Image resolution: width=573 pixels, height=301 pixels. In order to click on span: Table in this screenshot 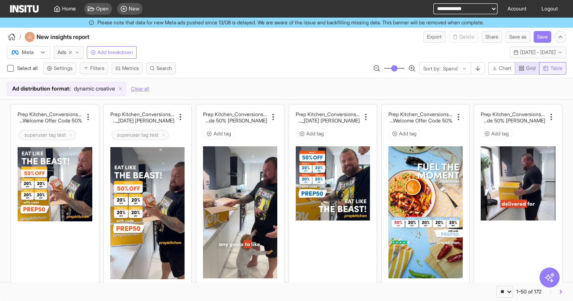, I will do `click(556, 68)`.